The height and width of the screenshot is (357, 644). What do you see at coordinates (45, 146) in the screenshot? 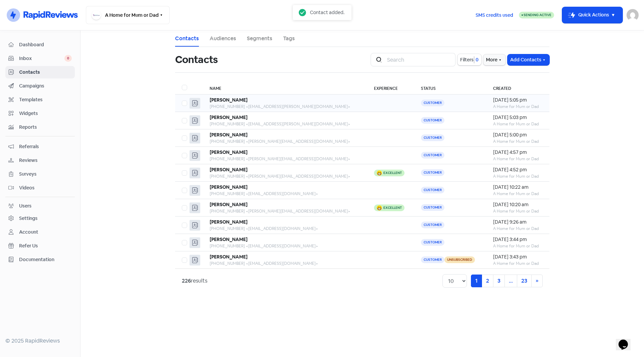
I see `span: Referrals` at bounding box center [45, 146].